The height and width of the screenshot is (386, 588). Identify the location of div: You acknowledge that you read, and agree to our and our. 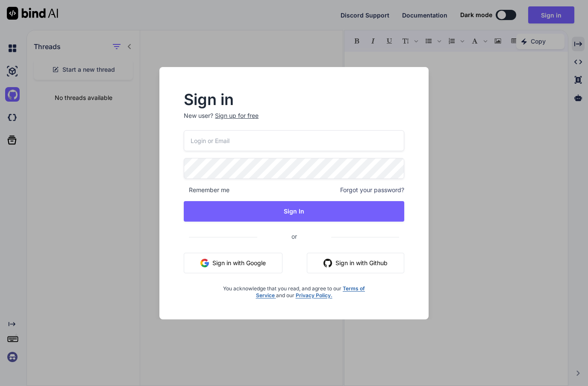
(294, 290).